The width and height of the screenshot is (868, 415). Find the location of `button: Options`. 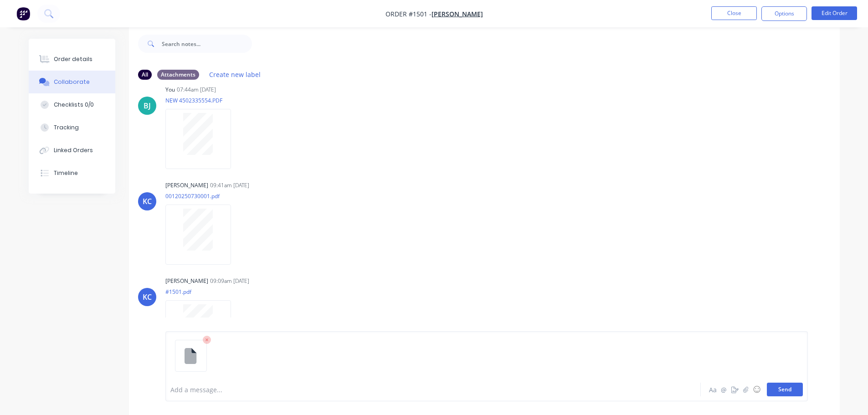

button: Options is located at coordinates (784, 14).